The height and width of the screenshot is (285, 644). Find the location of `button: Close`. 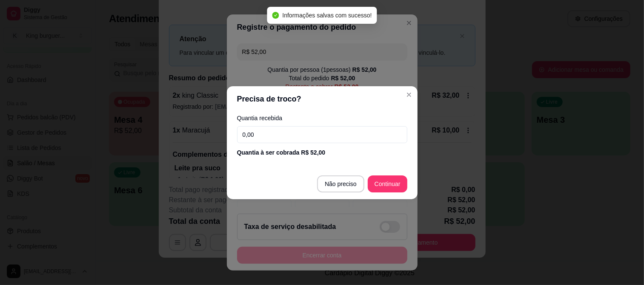

button: Close is located at coordinates (409, 95).